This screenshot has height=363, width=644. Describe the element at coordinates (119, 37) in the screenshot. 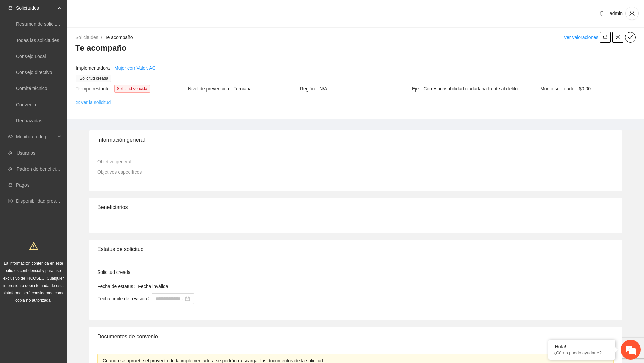

I see `a: Te acompaño` at that location.